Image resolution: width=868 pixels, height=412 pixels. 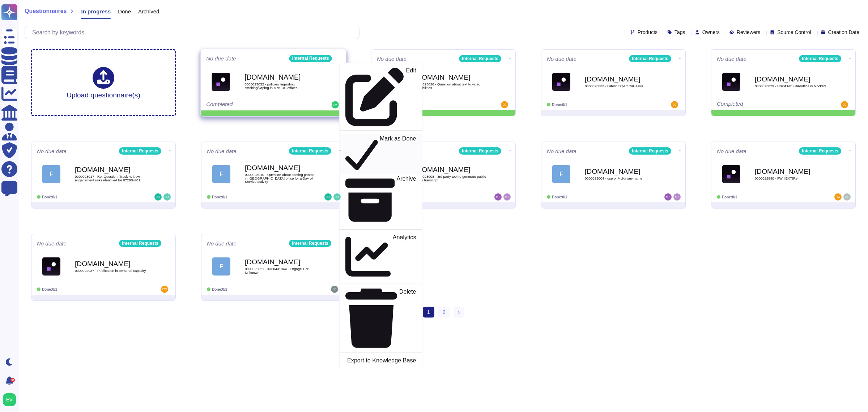 I want to click on span: 0000022821 - INC8431944 - Engage Tier Unknown, so click(x=281, y=271).